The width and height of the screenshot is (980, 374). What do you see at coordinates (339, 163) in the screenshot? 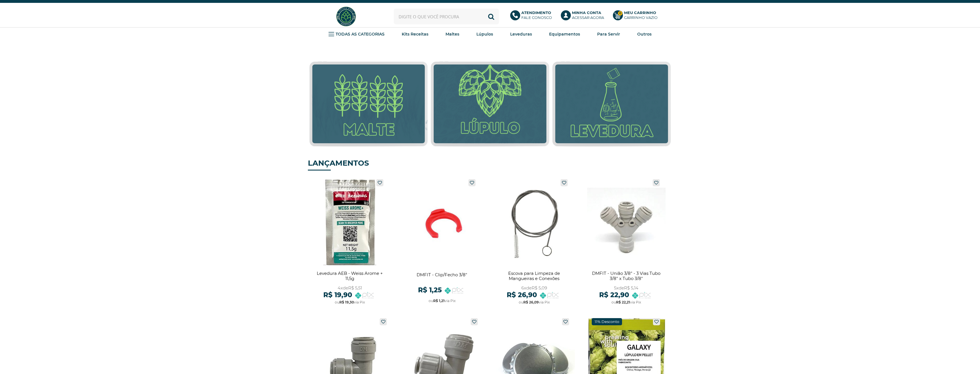
I see `strong: LANÇAMENTOS` at bounding box center [339, 163].